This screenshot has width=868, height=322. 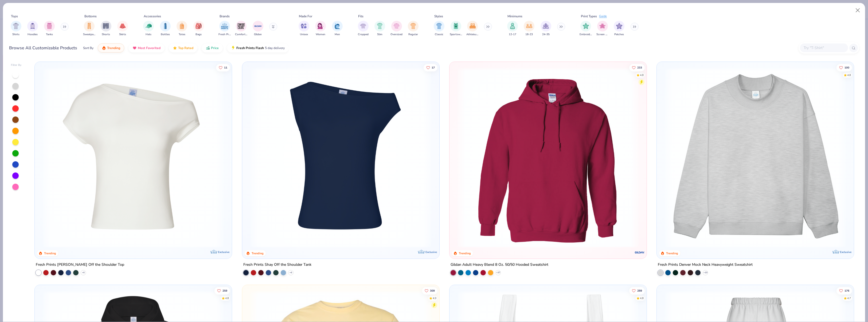 I want to click on span: Hoodies, so click(x=32, y=34).